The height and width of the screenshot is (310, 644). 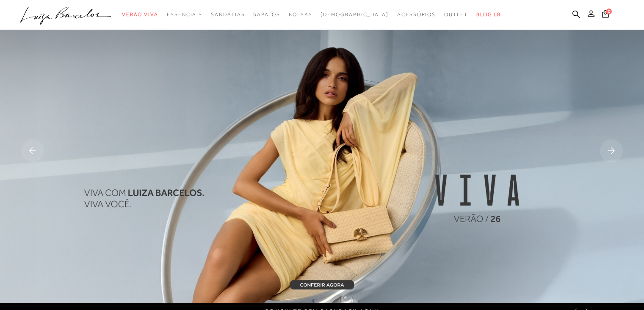 I want to click on span: Bolsas, so click(x=301, y=15).